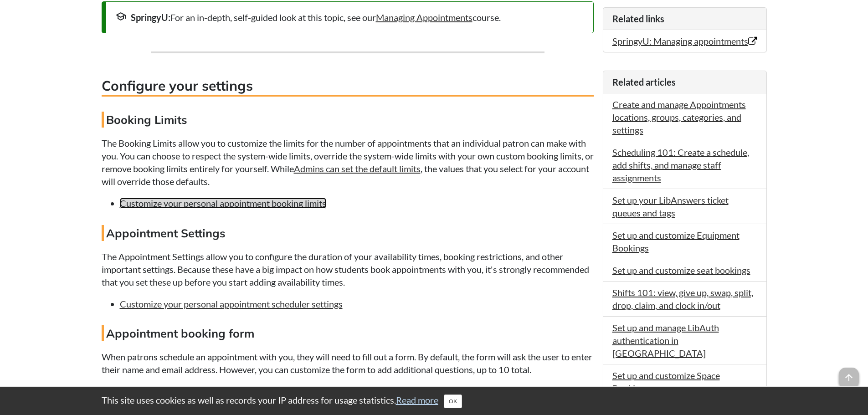  What do you see at coordinates (676, 242) in the screenshot?
I see `a: Set up and customize Equipment Bookings` at bounding box center [676, 242].